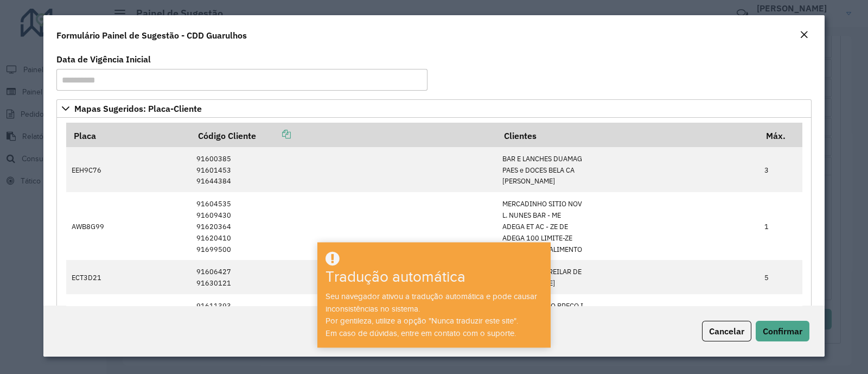  What do you see at coordinates (537, 238) in the screenshot?
I see `font: ADEGA 100 LIMITE-ZE` at bounding box center [537, 238].